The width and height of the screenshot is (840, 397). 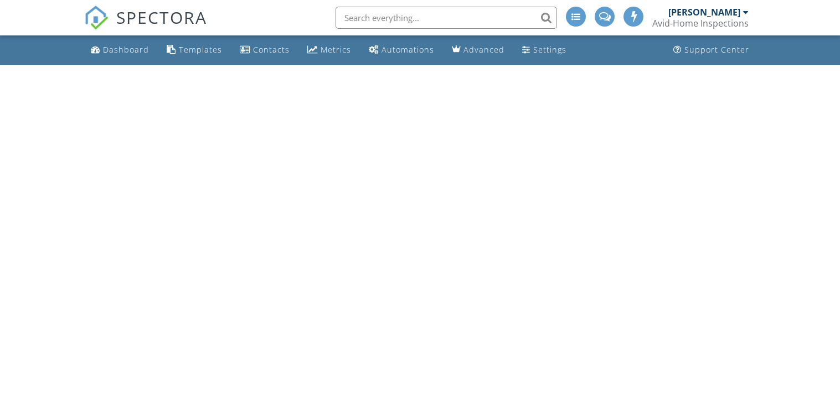 What do you see at coordinates (271, 49) in the screenshot?
I see `div: Contacts` at bounding box center [271, 49].